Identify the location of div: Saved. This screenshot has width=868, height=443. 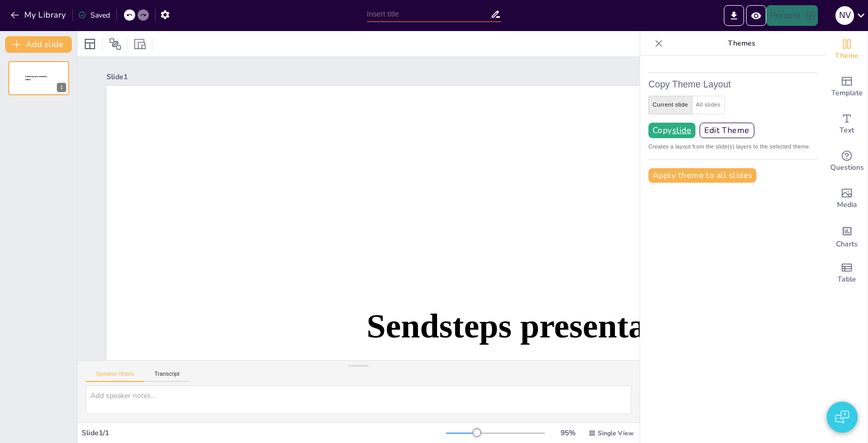
(94, 15).